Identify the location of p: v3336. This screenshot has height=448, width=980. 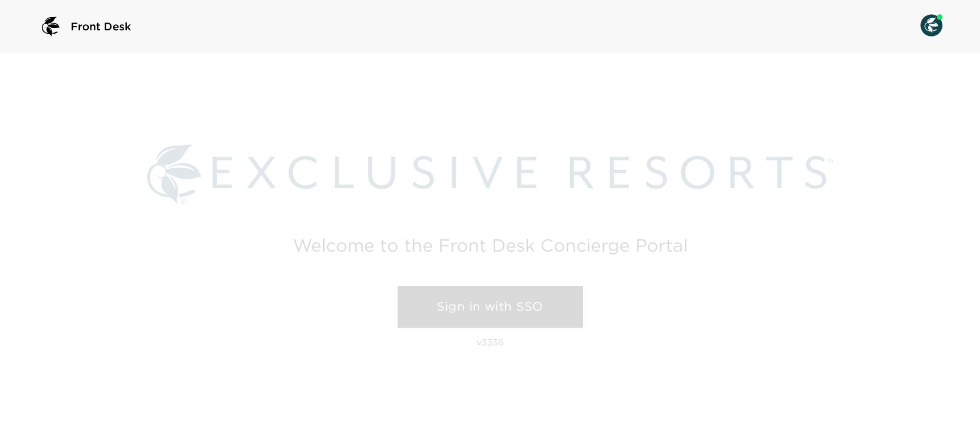
(490, 342).